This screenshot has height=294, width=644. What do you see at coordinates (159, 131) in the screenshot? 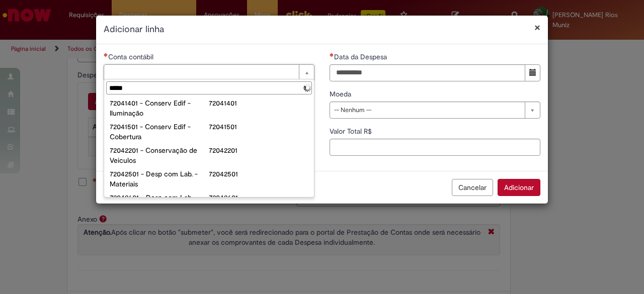
I see `div: 72041501 - Conserv Edif - Cobertura` at bounding box center [159, 131].